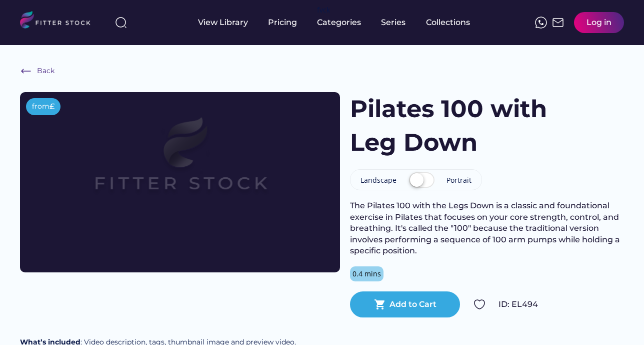  Describe the element at coordinates (60, 21) in the screenshot. I see `img: LOGO.svg` at that location.